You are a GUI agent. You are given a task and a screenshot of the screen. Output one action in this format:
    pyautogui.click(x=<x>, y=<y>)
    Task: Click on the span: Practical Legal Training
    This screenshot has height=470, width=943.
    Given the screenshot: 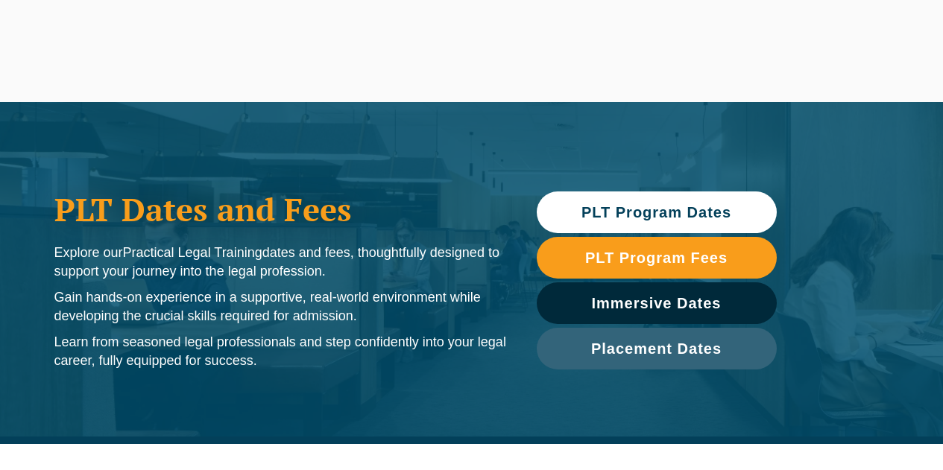 What is the action you would take?
    pyautogui.click(x=192, y=253)
    